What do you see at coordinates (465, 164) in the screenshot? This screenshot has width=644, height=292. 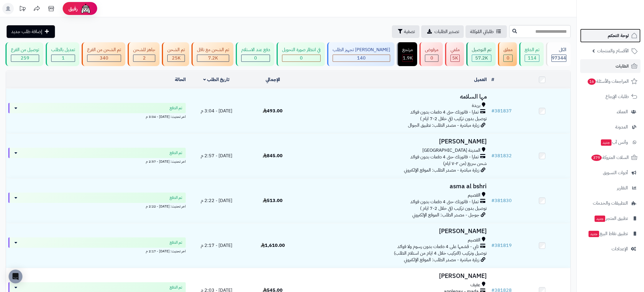 I see `span: شحن سريع (من ٢-٧ ايام)` at bounding box center [465, 164].